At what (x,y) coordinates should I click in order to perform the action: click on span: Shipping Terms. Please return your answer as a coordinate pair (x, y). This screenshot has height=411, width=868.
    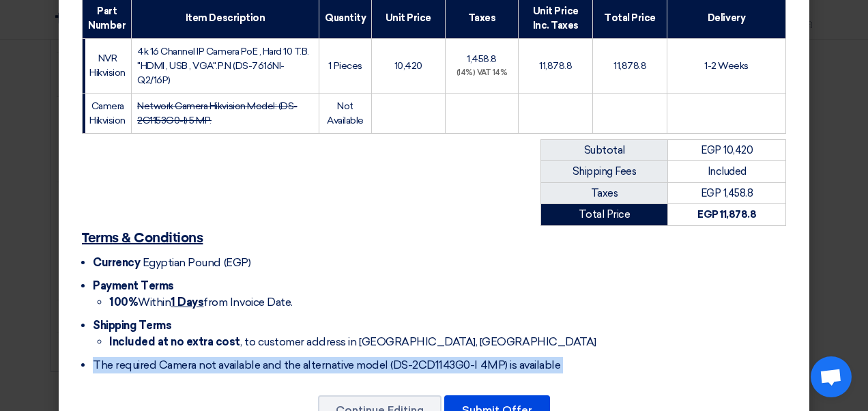
    Looking at the image, I should click on (132, 325).